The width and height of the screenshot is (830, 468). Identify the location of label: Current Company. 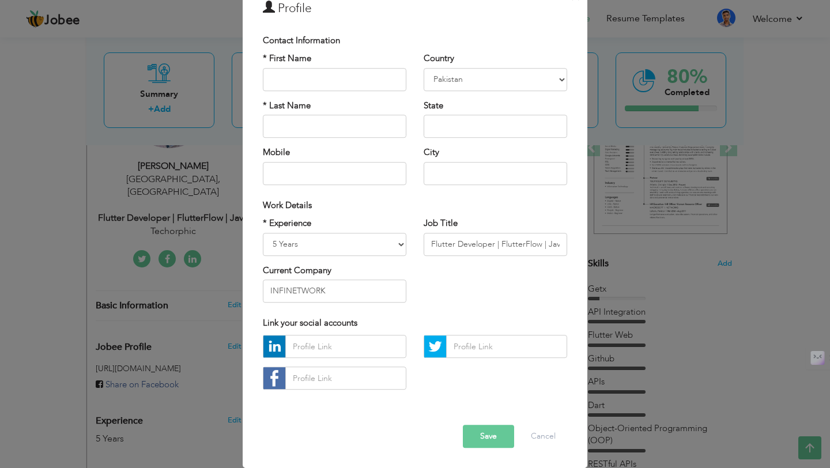
(297, 270).